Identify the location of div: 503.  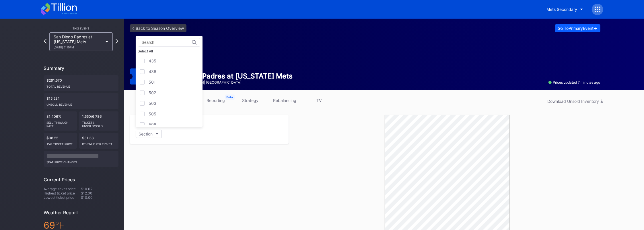
(153, 103).